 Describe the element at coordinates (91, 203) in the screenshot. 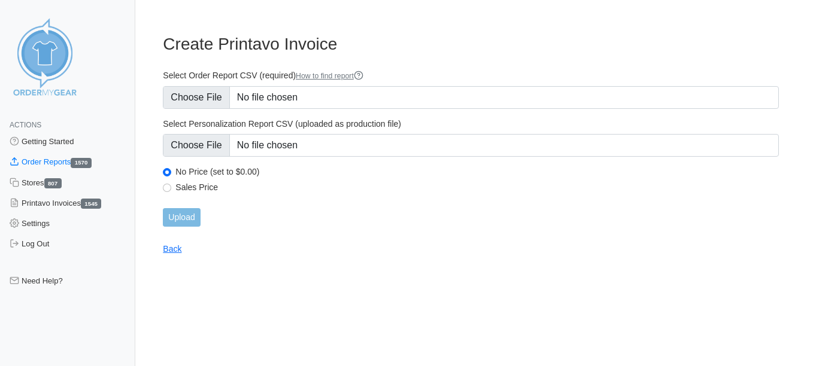

I see `span: 1545` at that location.